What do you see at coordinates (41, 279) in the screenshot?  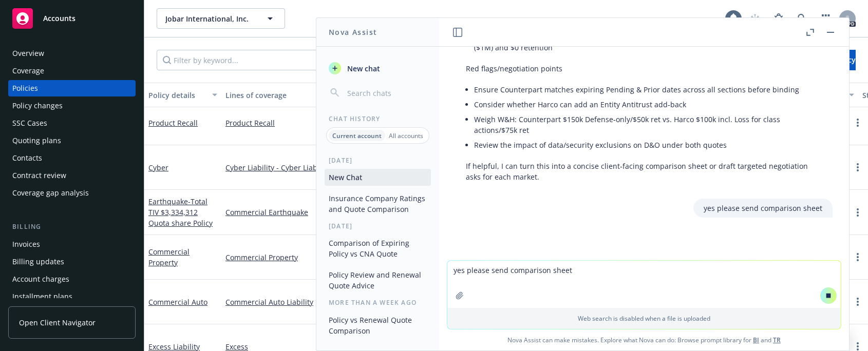 I see `div: Account charges` at bounding box center [41, 279].